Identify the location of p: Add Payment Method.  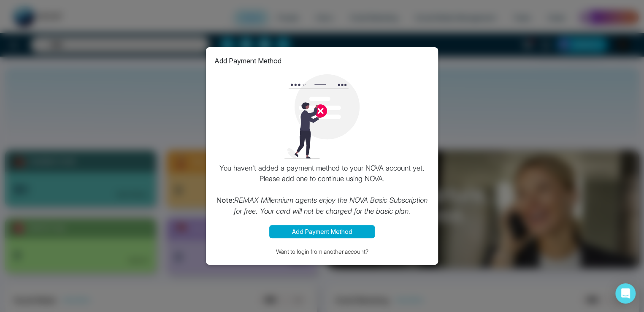
(248, 61).